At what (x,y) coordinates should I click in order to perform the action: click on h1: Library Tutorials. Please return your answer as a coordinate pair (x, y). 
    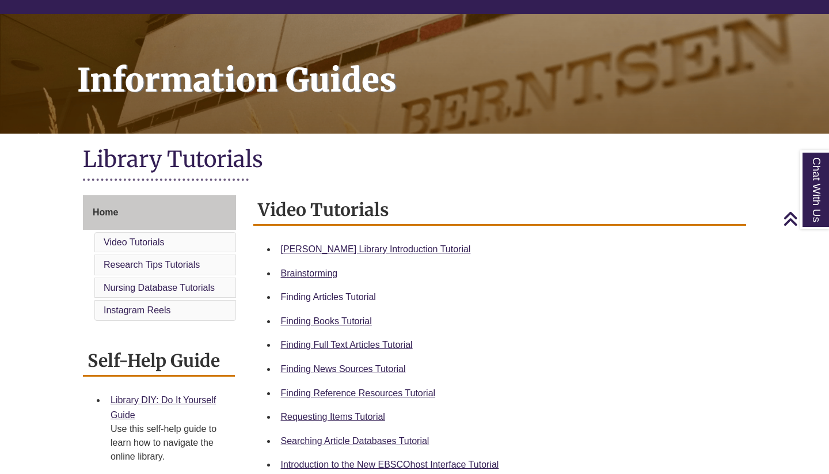
    Looking at the image, I should click on (415, 160).